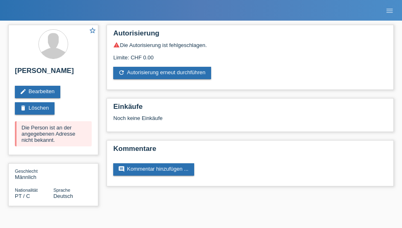 This screenshot has width=402, height=228. Describe the element at coordinates (121, 169) in the screenshot. I see `i: comment` at that location.